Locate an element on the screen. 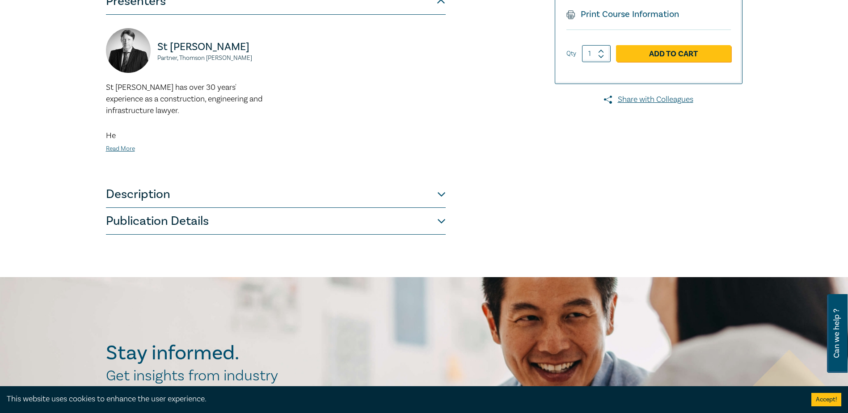 The image size is (848, 413). a: Print Course Information is located at coordinates (622, 14).